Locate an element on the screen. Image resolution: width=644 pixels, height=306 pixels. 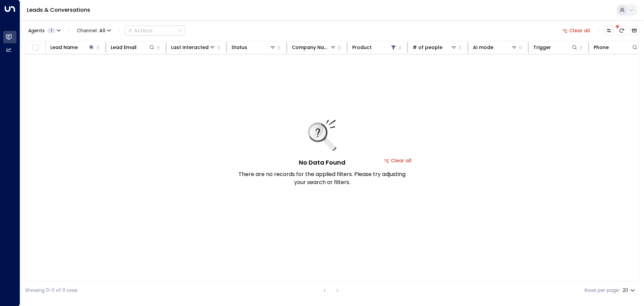
a: Leads & Conversations is located at coordinates (58, 10).